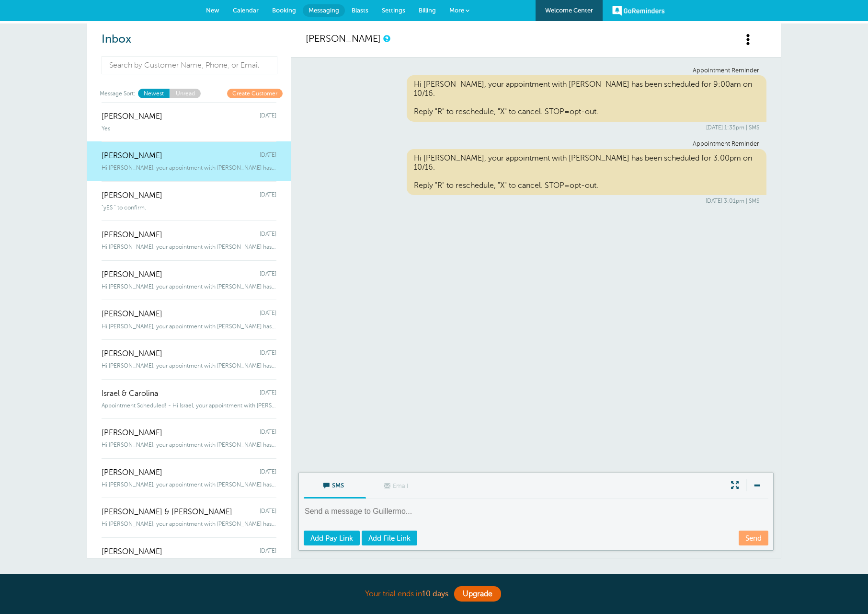  I want to click on a: Upgrade, so click(477, 593).